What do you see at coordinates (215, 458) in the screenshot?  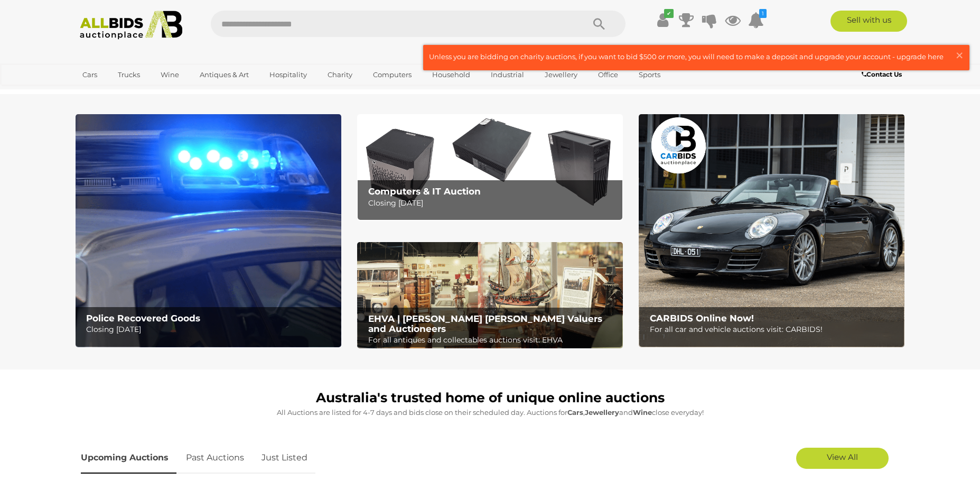 I see `a: Past Auctions` at bounding box center [215, 458].